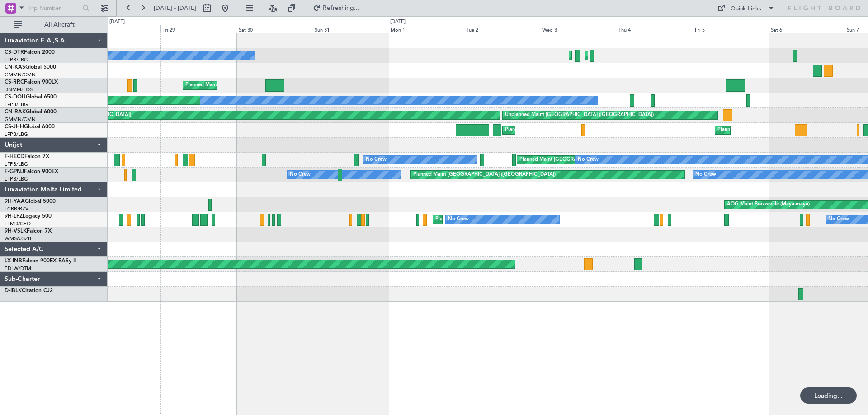  Describe the element at coordinates (14, 82) in the screenshot. I see `span: CS-RRC` at that location.